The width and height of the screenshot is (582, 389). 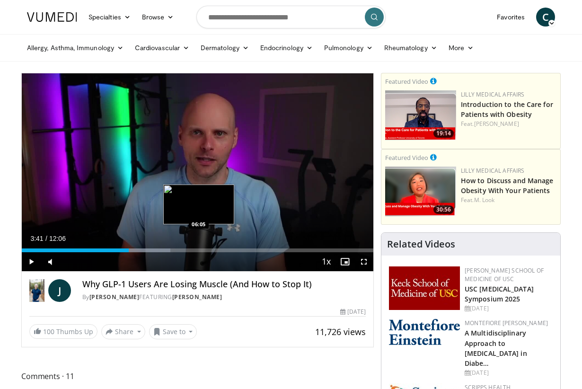 What do you see at coordinates (162, 48) in the screenshot?
I see `a: Cardiovascular` at bounding box center [162, 48].